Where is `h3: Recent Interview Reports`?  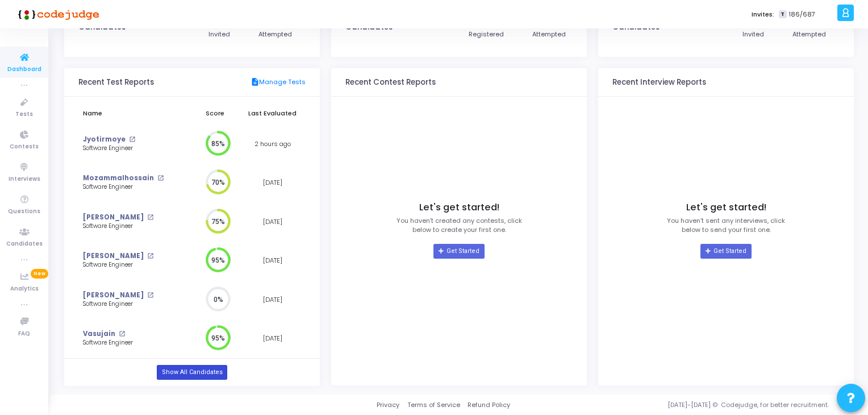 h3: Recent Interview Reports is located at coordinates (659, 83).